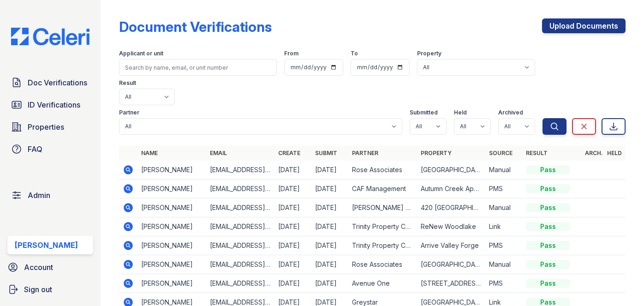  Describe the element at coordinates (50, 290) in the screenshot. I see `button: Sign out` at that location.